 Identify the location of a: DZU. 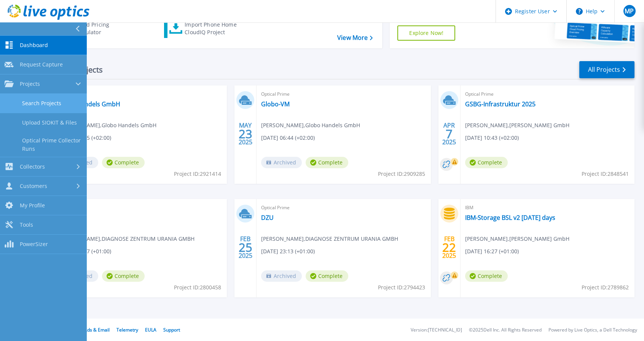
(267, 217).